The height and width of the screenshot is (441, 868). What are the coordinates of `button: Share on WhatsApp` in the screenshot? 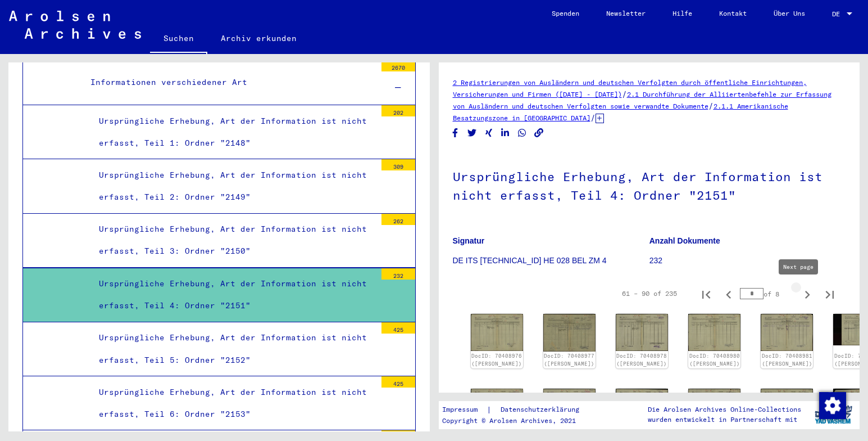 It's located at (522, 133).